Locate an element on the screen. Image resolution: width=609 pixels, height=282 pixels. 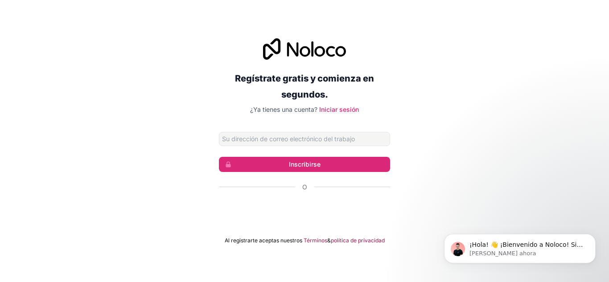
font: Términos is located at coordinates (315, 240).